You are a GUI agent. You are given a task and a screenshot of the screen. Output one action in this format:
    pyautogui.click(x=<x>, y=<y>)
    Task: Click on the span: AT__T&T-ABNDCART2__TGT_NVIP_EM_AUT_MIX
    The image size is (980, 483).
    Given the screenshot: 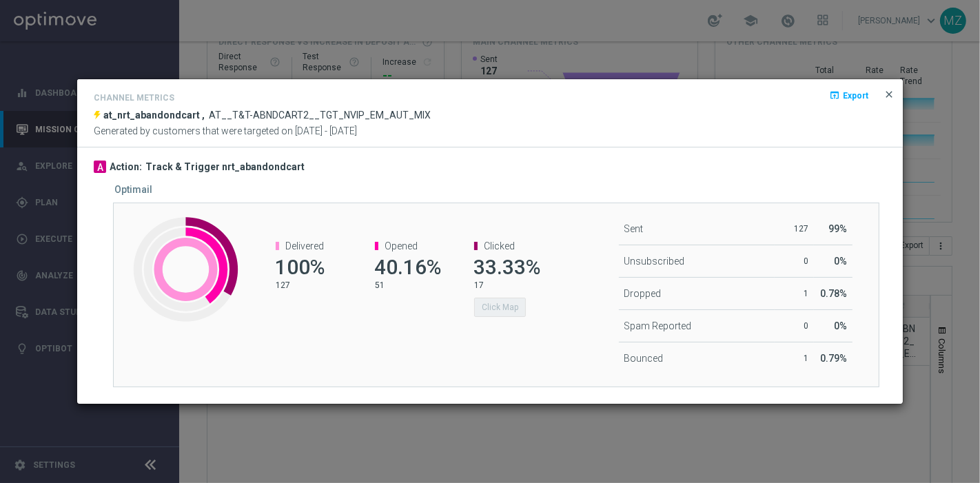 What is the action you would take?
    pyautogui.click(x=320, y=115)
    